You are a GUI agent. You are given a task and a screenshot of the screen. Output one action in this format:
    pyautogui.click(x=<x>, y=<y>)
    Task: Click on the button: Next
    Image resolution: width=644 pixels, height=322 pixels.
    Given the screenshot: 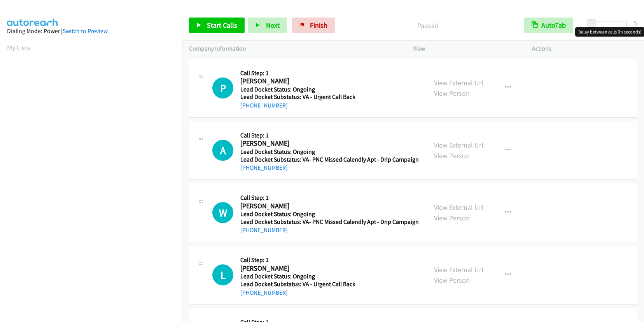 What is the action you would take?
    pyautogui.click(x=268, y=26)
    